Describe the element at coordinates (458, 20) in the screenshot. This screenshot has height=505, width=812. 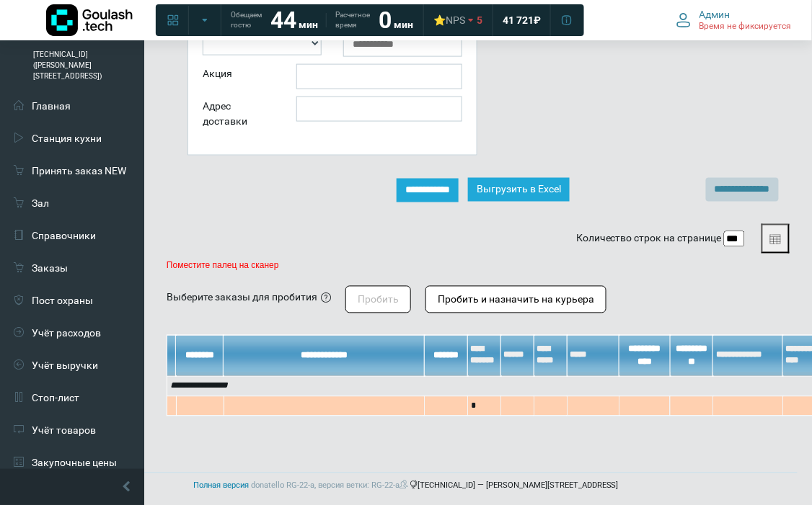
I see `a: ⭐NPS 5` at that location.